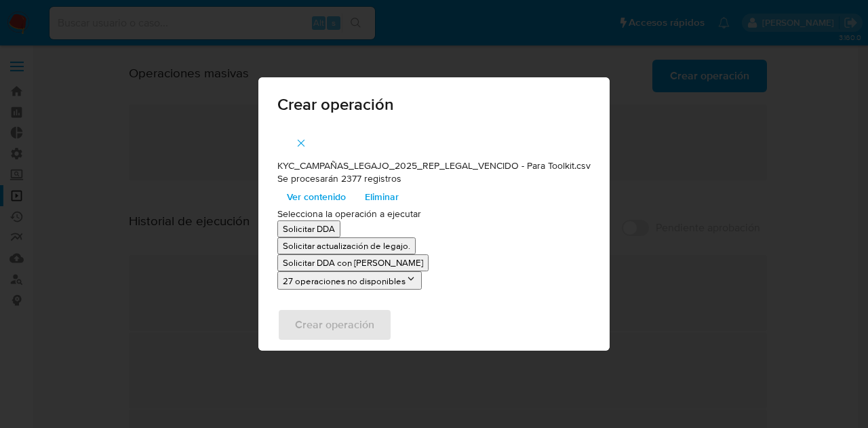 The height and width of the screenshot is (428, 868). Describe the element at coordinates (350, 280) in the screenshot. I see `button: 27 operaciones no disponibles` at that location.